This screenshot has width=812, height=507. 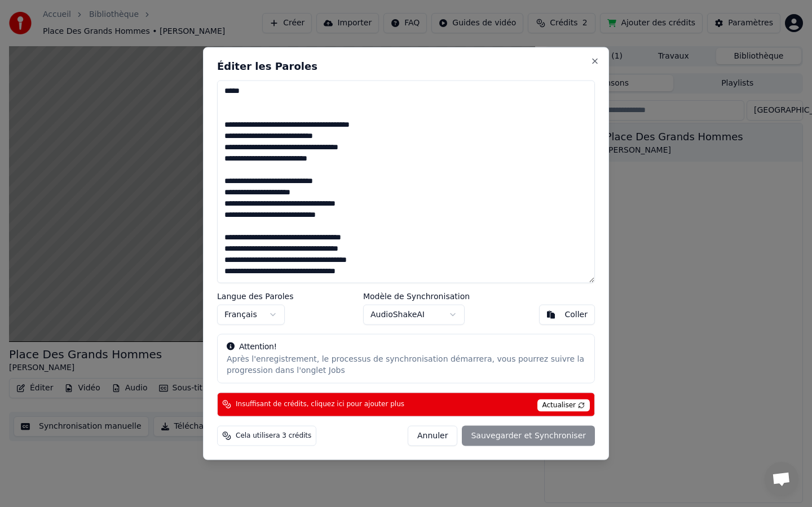 I want to click on button: Annuler, so click(x=432, y=436).